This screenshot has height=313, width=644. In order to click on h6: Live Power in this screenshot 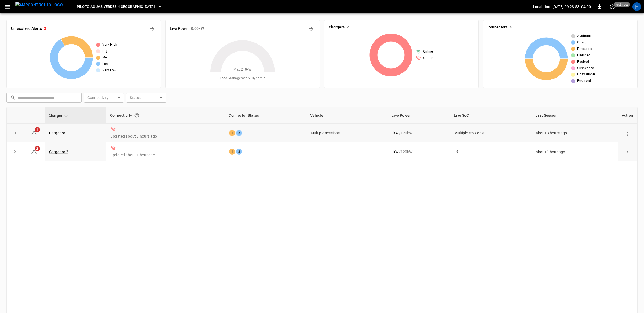, I will do `click(179, 29)`.